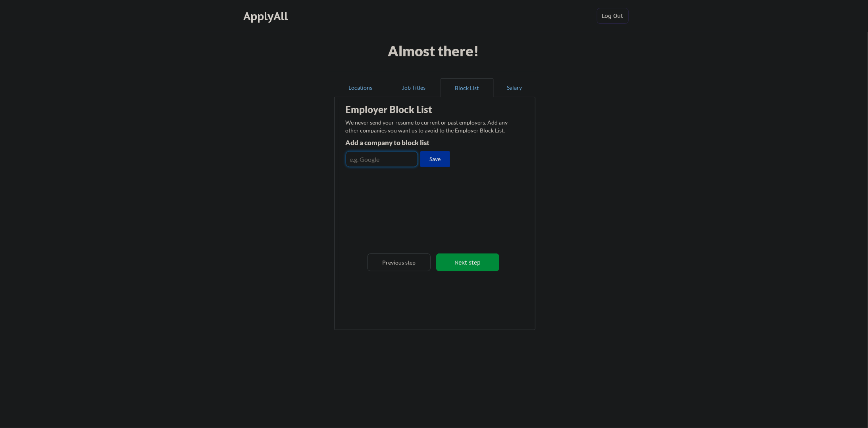 The image size is (868, 428). Describe the element at coordinates (361, 87) in the screenshot. I see `button: Locations` at that location.